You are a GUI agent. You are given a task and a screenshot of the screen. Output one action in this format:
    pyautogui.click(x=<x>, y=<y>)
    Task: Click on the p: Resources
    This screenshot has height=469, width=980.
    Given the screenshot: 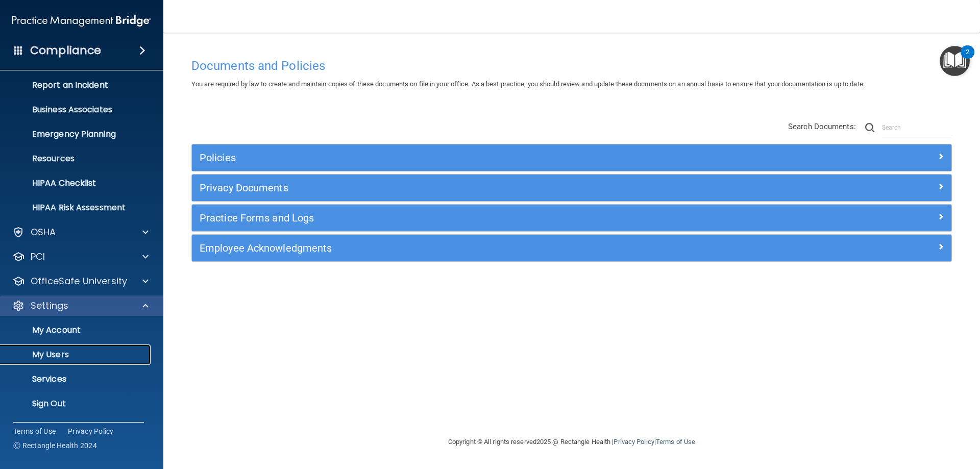 What is the action you would take?
    pyautogui.click(x=76, y=159)
    